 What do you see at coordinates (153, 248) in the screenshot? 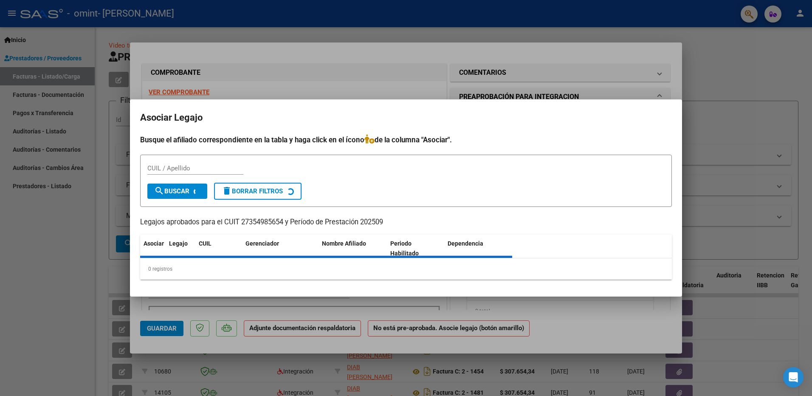
I see `datatable-header-cell: Asociar` at bounding box center [153, 248].